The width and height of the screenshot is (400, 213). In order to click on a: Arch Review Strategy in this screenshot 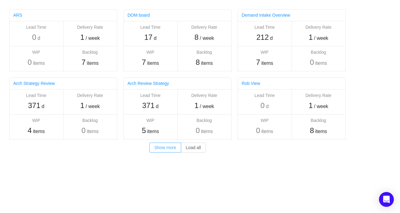, I will do `click(148, 83)`.